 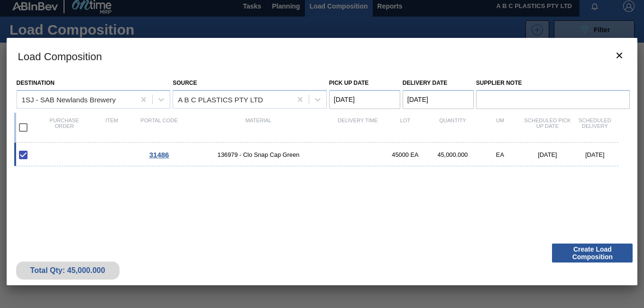 I want to click on span: 136979 - Clo Snap Cap Green, so click(x=259, y=155).